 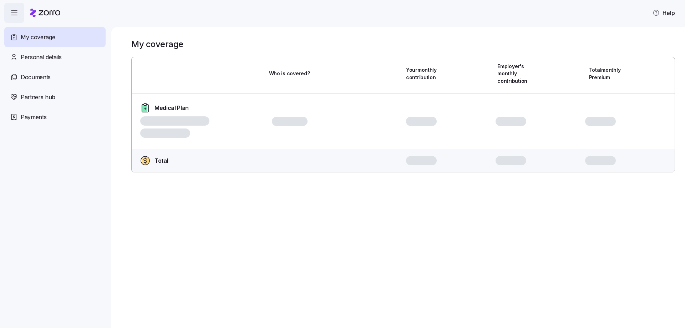 What do you see at coordinates (41, 57) in the screenshot?
I see `span: Personal details` at bounding box center [41, 57].